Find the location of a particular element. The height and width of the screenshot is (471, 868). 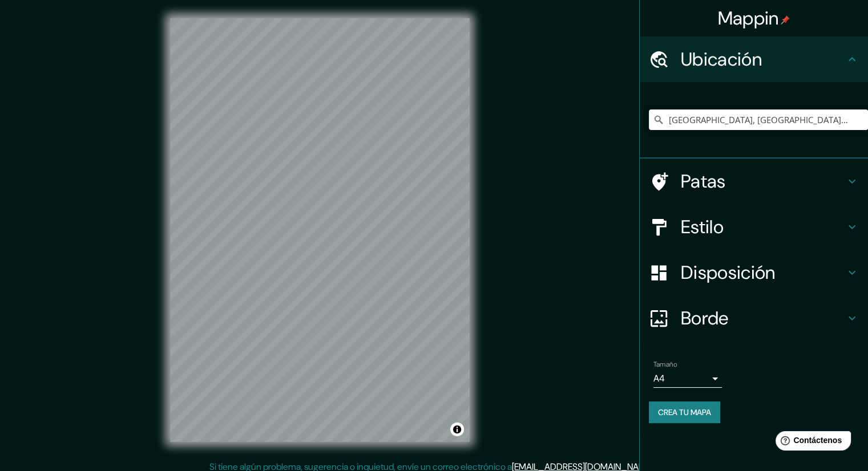

div: Borde is located at coordinates (754, 318).